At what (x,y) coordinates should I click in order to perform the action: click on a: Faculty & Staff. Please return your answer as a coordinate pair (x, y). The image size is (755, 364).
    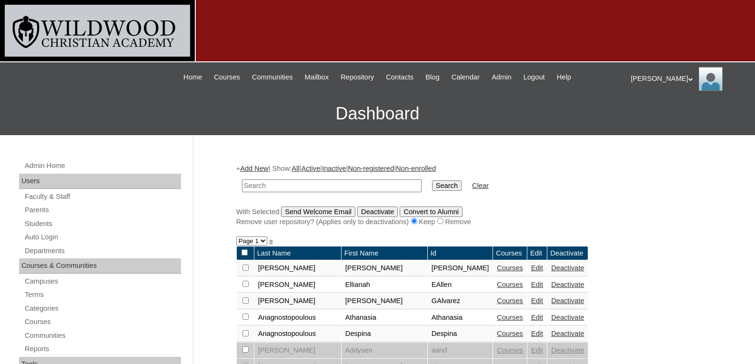
    Looking at the image, I should click on (102, 197).